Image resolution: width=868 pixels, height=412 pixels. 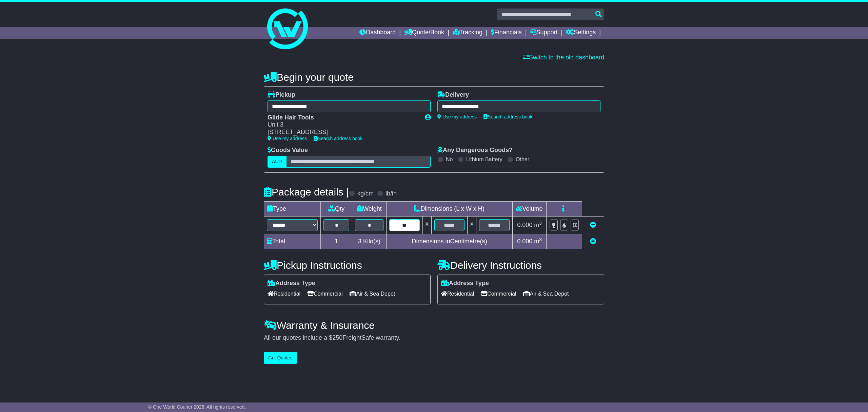 I want to click on a: Add new item, so click(x=593, y=241).